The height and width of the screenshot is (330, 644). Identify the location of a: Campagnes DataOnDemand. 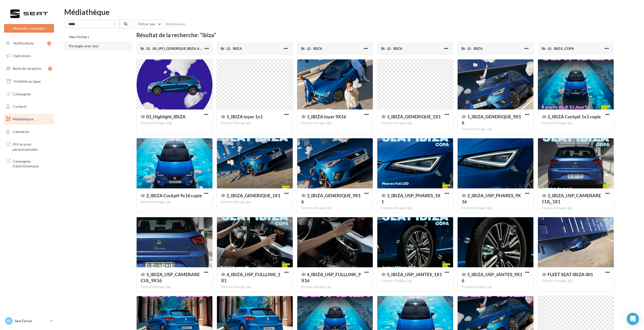
(29, 163).